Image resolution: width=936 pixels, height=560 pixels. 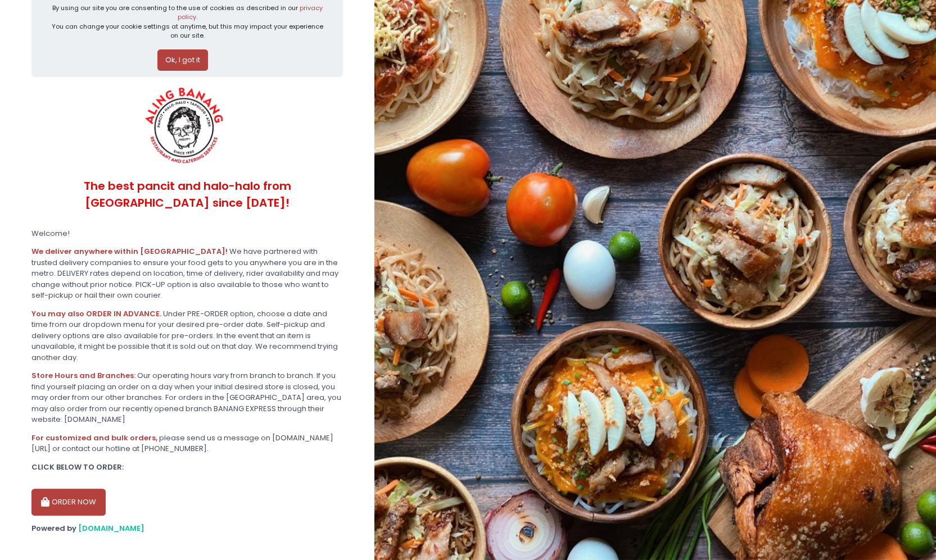 What do you see at coordinates (250, 12) in the screenshot?
I see `a: privacy policy.` at bounding box center [250, 12].